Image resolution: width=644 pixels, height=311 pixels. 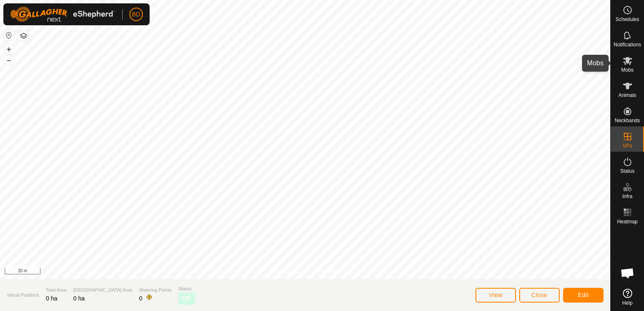 I want to click on a: Privacy Policy, so click(x=288, y=271).